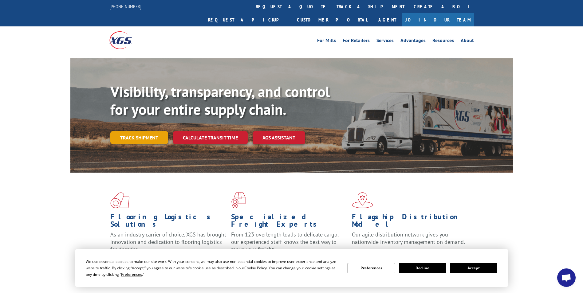 The height and width of the screenshot is (293, 583). I want to click on h1: Flooring Logistics Solutions, so click(169, 222).